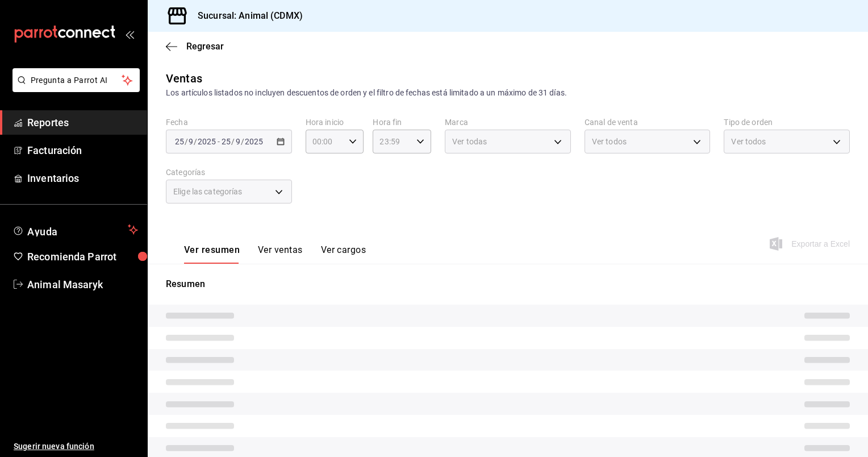 The height and width of the screenshot is (457, 868). What do you see at coordinates (229, 172) in the screenshot?
I see `label: Categorías` at bounding box center [229, 172].